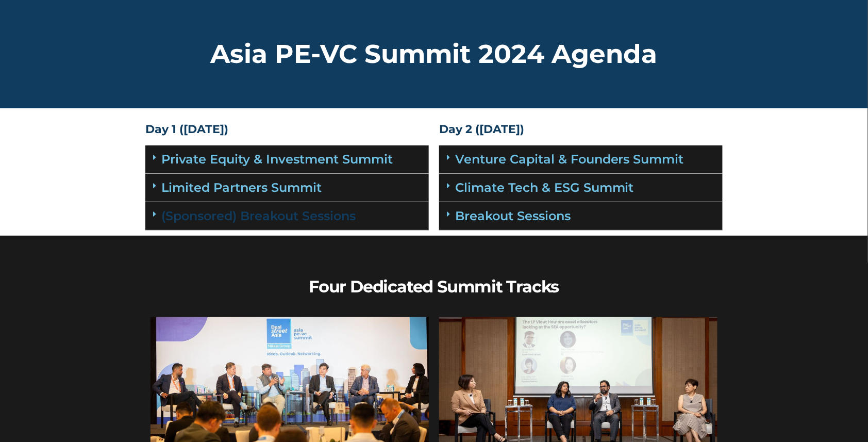 The image size is (868, 442). What do you see at coordinates (434, 54) in the screenshot?
I see `h2: Asia PE-VC Summit 2024 Agenda` at bounding box center [434, 54].